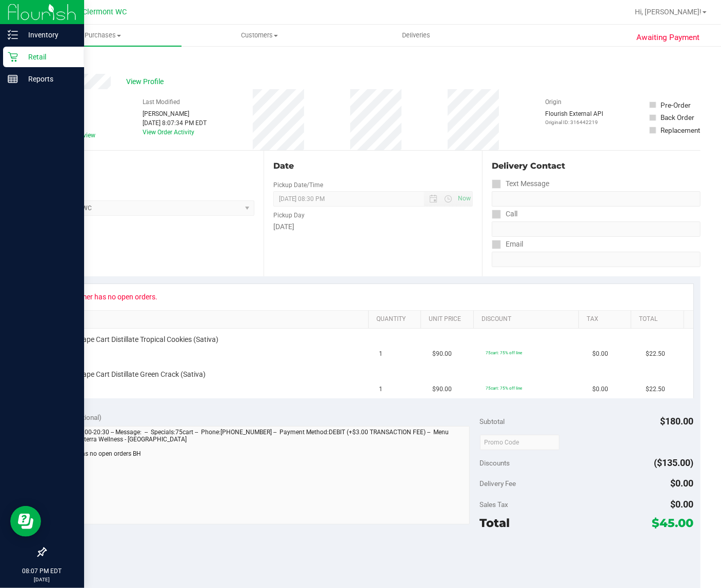 The height and width of the screenshot is (588, 721). I want to click on label: Text Message, so click(521, 184).